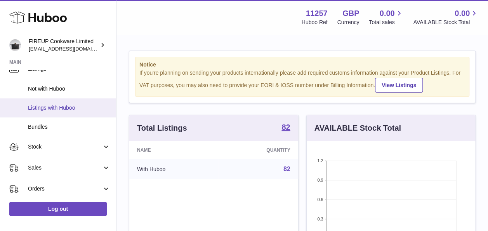 The image size is (488, 231). What do you see at coordinates (320, 219) in the screenshot?
I see `text: 0.3` at bounding box center [320, 219].